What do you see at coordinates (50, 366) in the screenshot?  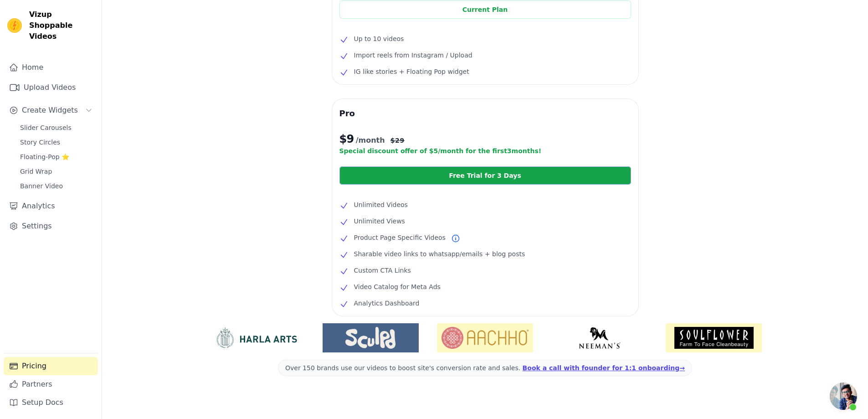 I see `a: Pricing` at bounding box center [50, 366].